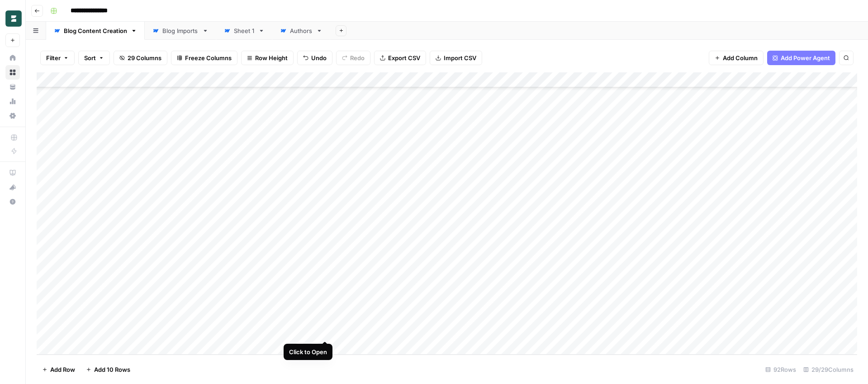 The image size is (868, 384). What do you see at coordinates (96, 31) in the screenshot?
I see `div: Blog Content Creation` at bounding box center [96, 31].